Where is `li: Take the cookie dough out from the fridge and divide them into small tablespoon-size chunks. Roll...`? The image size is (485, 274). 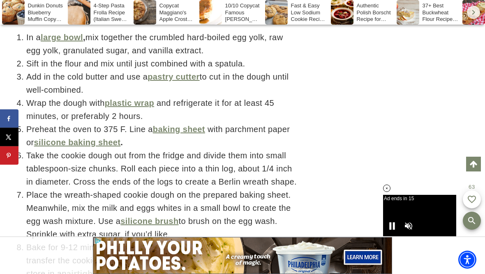 li: Take the cookie dough out from the fridge and divide them into small tablespoon-size chunks. Roll... is located at coordinates (162, 169).